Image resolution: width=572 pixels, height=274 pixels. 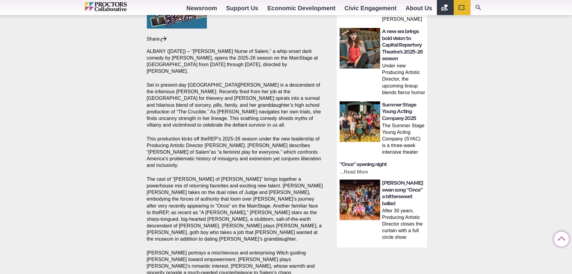 I want to click on a: “Once” opening night, so click(x=363, y=164).